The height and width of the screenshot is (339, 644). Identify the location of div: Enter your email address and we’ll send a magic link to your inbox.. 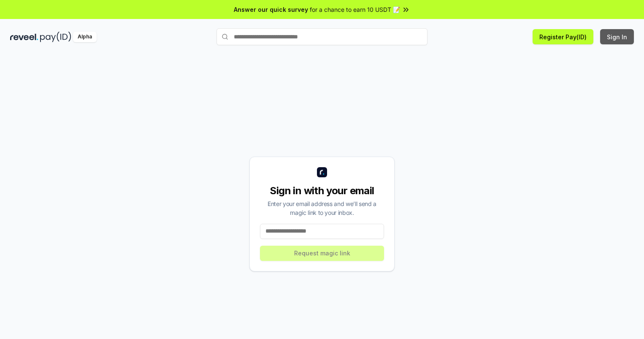
(322, 208).